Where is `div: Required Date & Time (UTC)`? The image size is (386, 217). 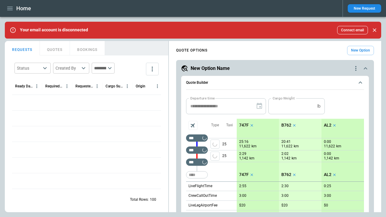
div: Required Date & Time (UTC) is located at coordinates (54, 86).